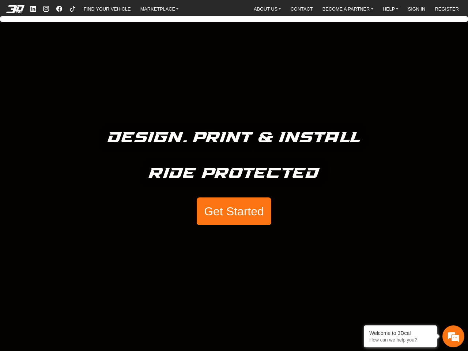  I want to click on a: BECOME A PARTNER, so click(348, 9).